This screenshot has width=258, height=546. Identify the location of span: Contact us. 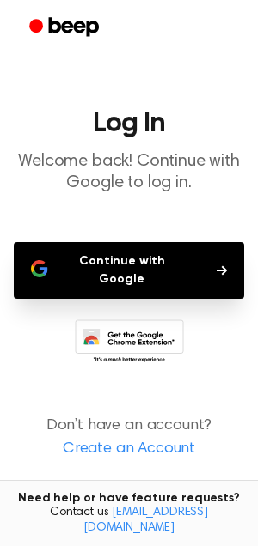
(129, 520).